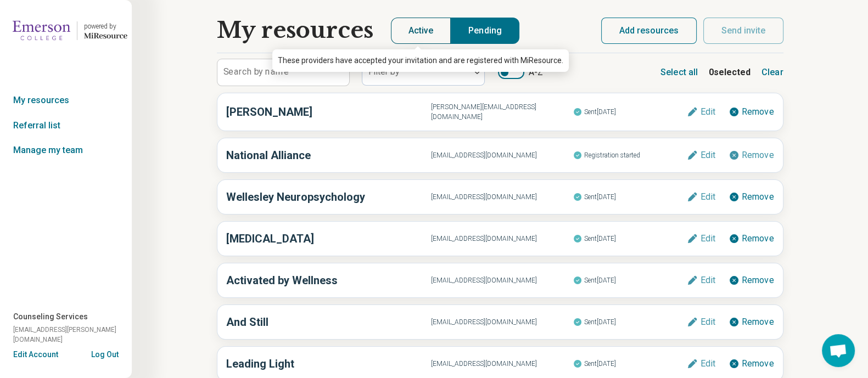 The height and width of the screenshot is (378, 868). What do you see at coordinates (66, 30) in the screenshot?
I see `a: Emerson Collegepowered by` at bounding box center [66, 30].